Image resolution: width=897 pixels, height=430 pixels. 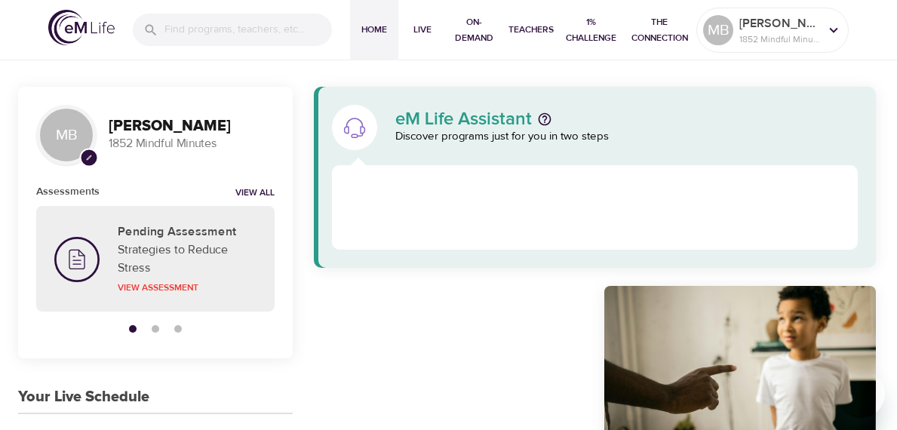 I want to click on span: On-Demand, so click(x=474, y=30).